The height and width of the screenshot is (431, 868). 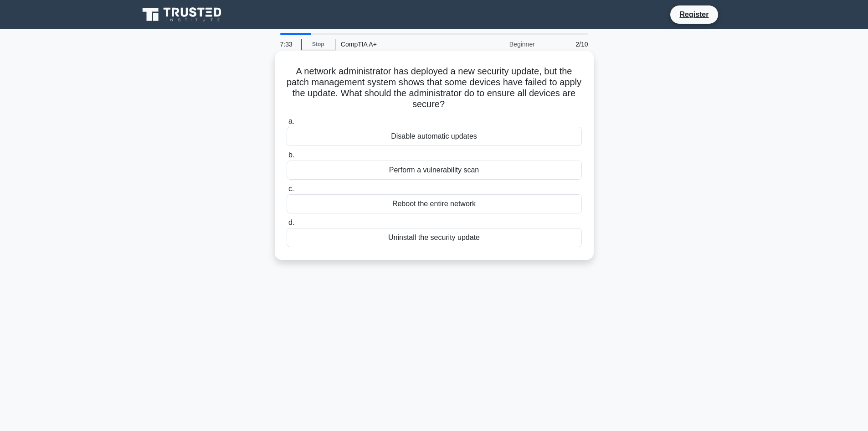 I want to click on div: Disable automatic updates, so click(x=434, y=136).